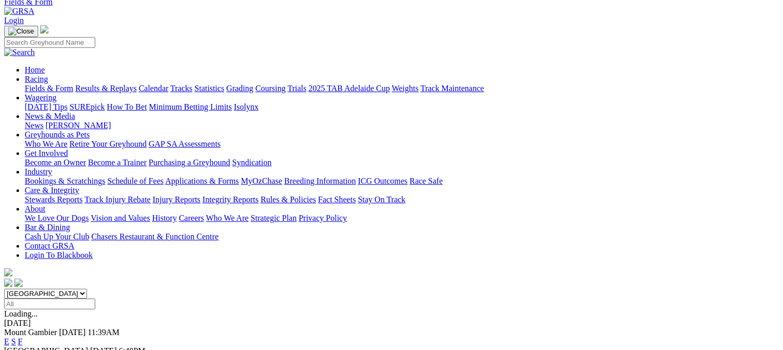  Describe the element at coordinates (46, 153) in the screenshot. I see `a: Get Involved` at that location.